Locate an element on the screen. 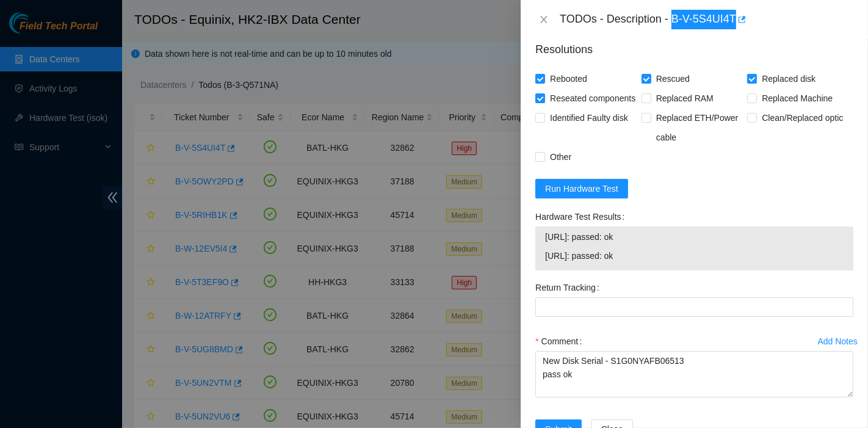 The image size is (868, 428). span: Rescued is located at coordinates (673, 78).